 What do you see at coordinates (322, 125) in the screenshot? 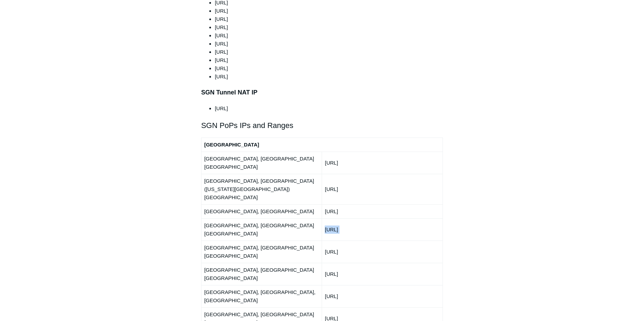
I see `h2: SGN PoPs IPs and Ranges` at bounding box center [322, 125].